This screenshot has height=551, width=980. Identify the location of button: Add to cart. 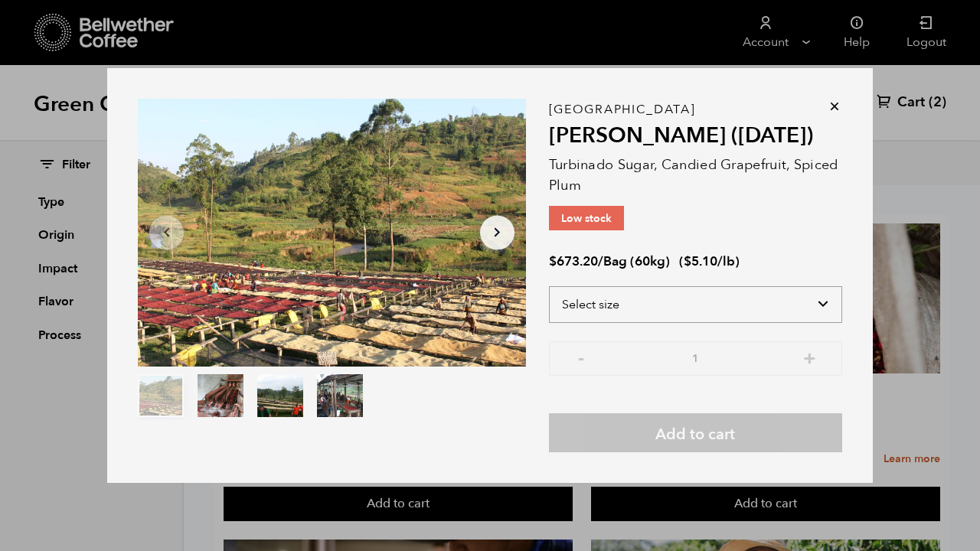
(694, 432).